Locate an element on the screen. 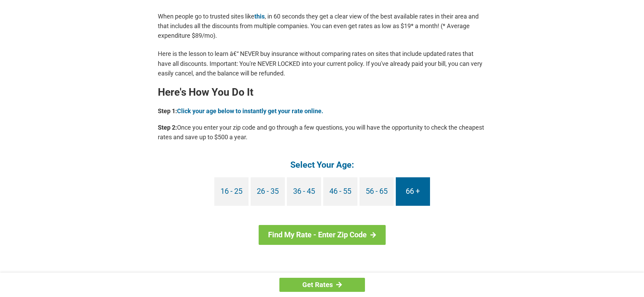  a: Click your age below to instantly get your rate online. is located at coordinates (250, 111).